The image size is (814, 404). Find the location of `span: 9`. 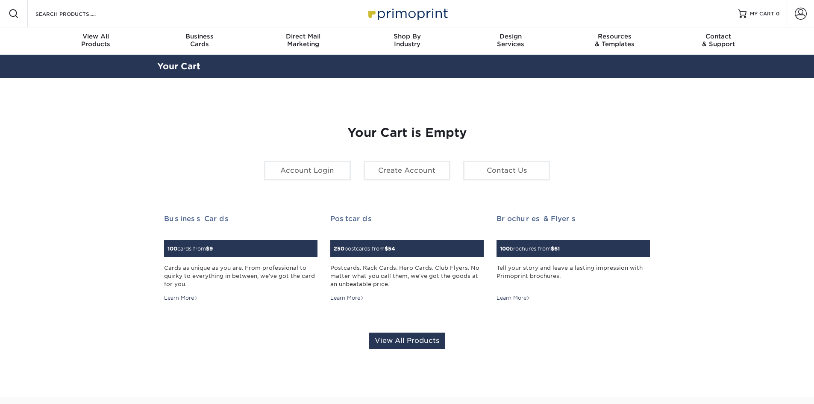

span: 9 is located at coordinates (211, 248).